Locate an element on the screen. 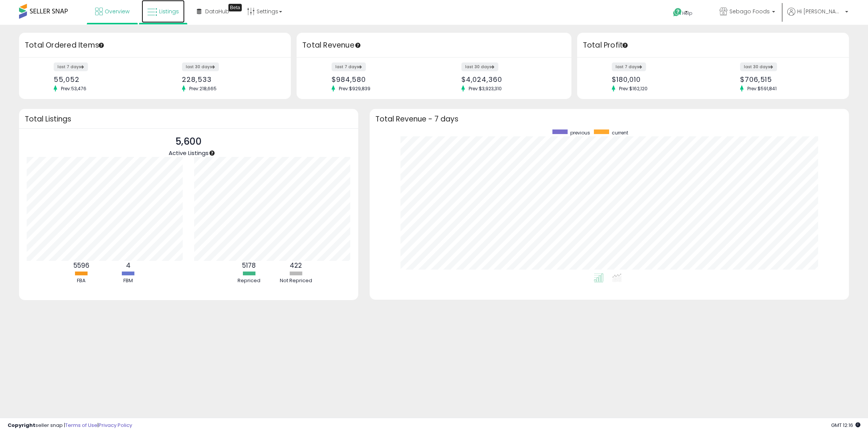  span: Prev: 53,476 is located at coordinates (74, 88).